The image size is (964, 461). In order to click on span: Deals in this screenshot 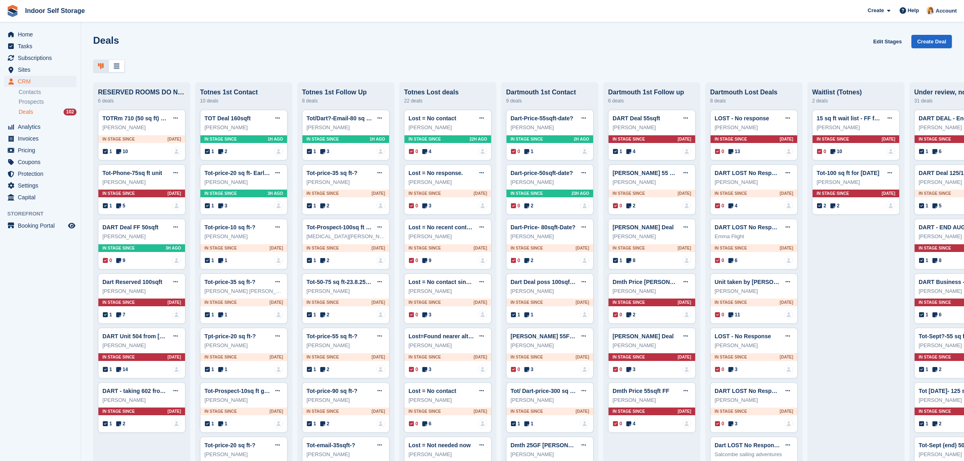, I will do `click(26, 112)`.